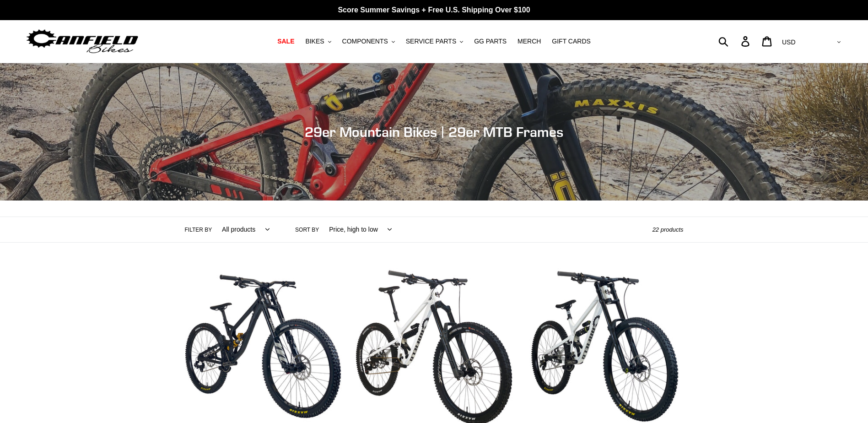  I want to click on input: Search, so click(735, 41).